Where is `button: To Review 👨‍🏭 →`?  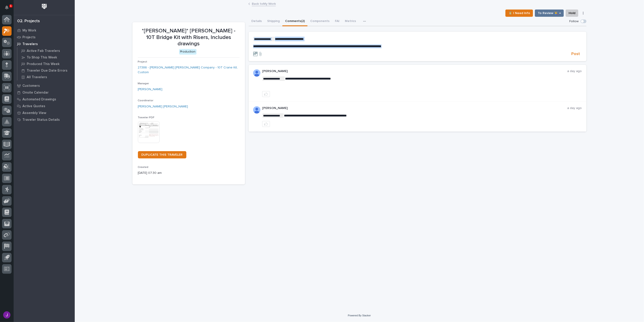
button: To Review 👨‍🏭 → is located at coordinates (550, 13).